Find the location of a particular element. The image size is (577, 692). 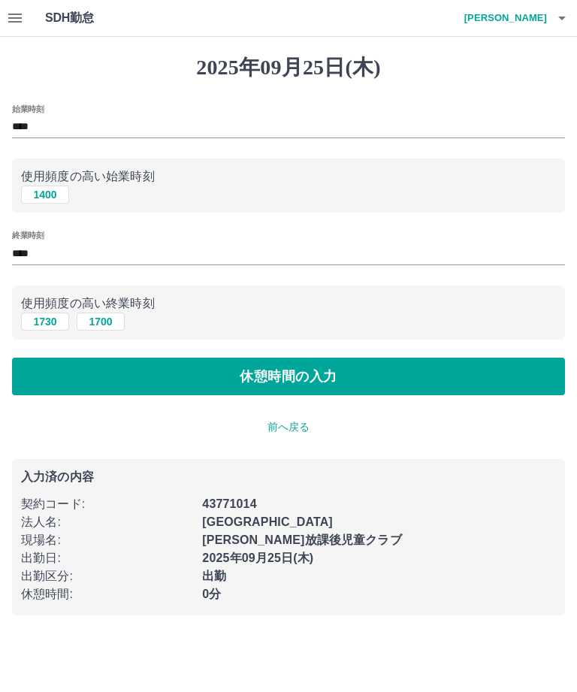

p: 入力済の内容 is located at coordinates (289, 477).